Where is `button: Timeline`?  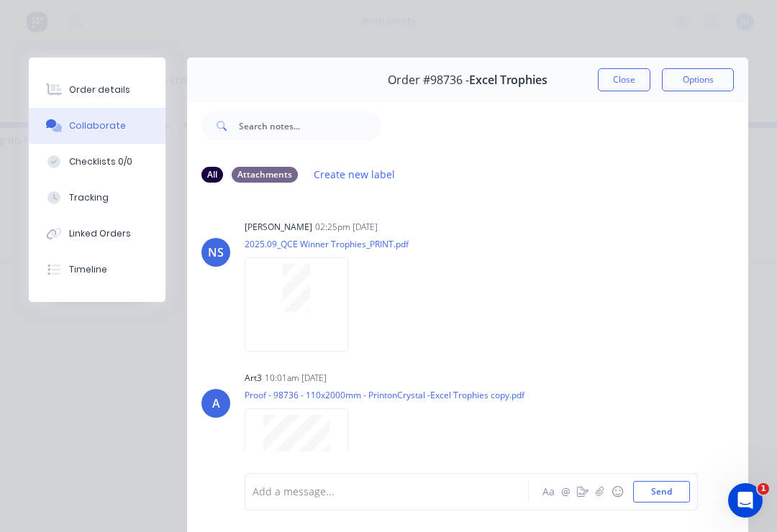 button: Timeline is located at coordinates (97, 269).